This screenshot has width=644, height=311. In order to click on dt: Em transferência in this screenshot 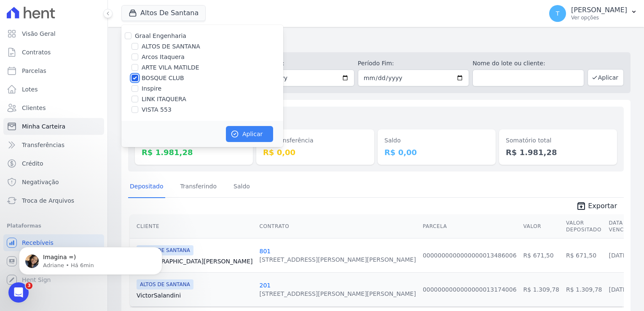, I will do `click(315, 141)`.